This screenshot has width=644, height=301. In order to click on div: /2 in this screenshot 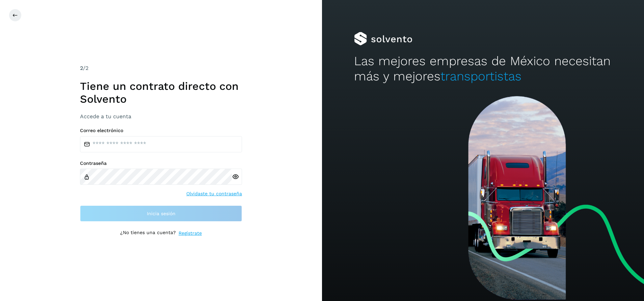, I will do `click(161, 68)`.